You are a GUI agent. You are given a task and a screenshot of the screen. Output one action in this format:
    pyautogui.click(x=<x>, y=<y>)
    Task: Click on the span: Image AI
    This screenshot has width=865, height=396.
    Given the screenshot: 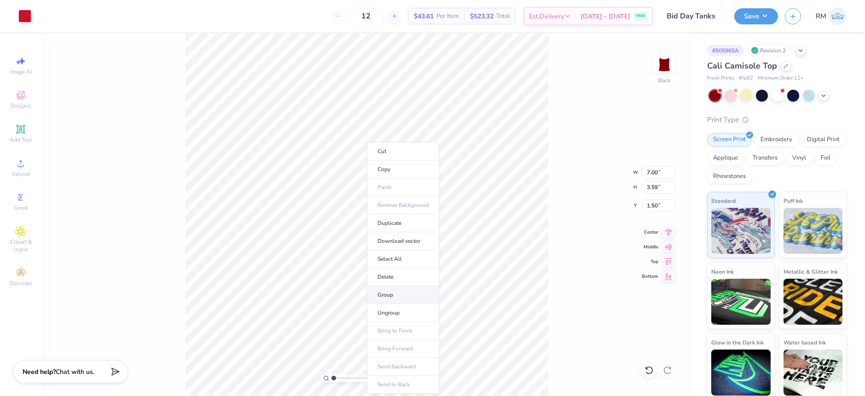 What is the action you would take?
    pyautogui.click(x=21, y=72)
    